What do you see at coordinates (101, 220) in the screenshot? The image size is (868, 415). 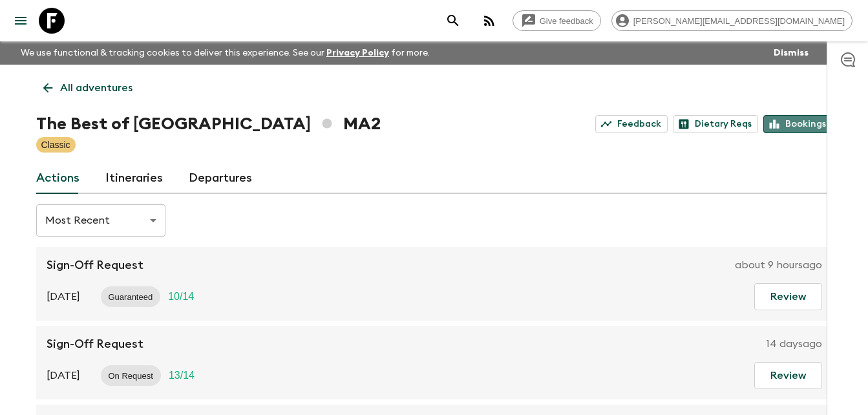 I see `div: Most Recent` at bounding box center [101, 220].